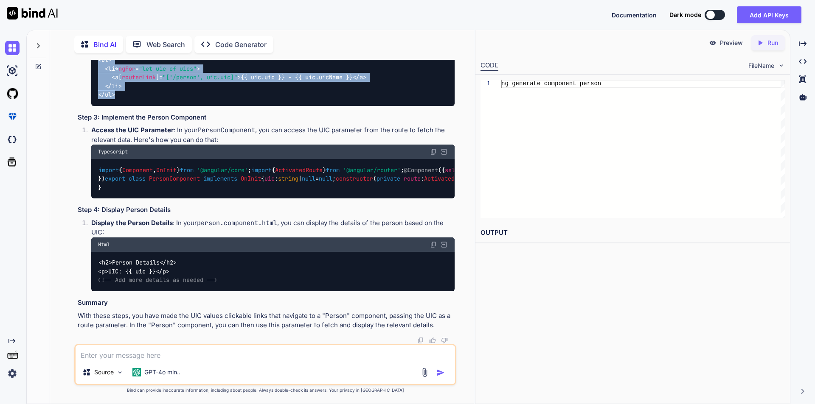 The height and width of the screenshot is (404, 815). What do you see at coordinates (444, 341) in the screenshot?
I see `img: dislike` at bounding box center [444, 341].